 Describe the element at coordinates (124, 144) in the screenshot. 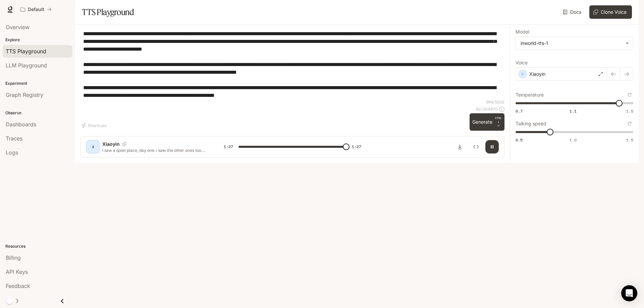

I see `button: Copy Voice ID` at that location.